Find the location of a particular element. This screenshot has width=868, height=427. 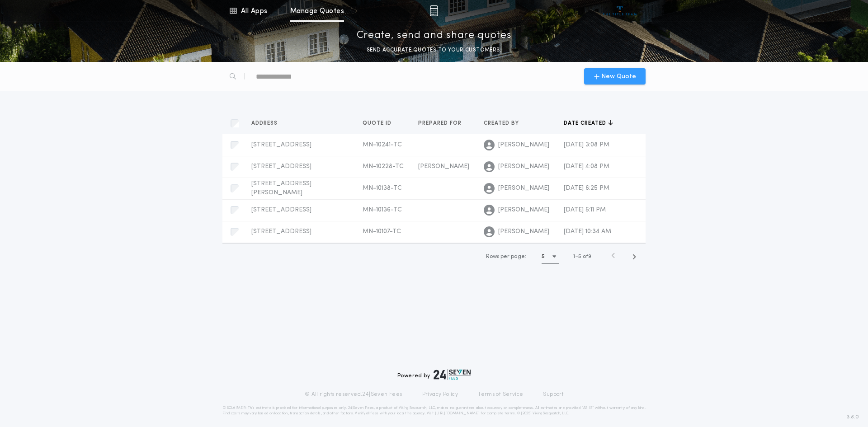

button: Quote ID is located at coordinates (380, 124).